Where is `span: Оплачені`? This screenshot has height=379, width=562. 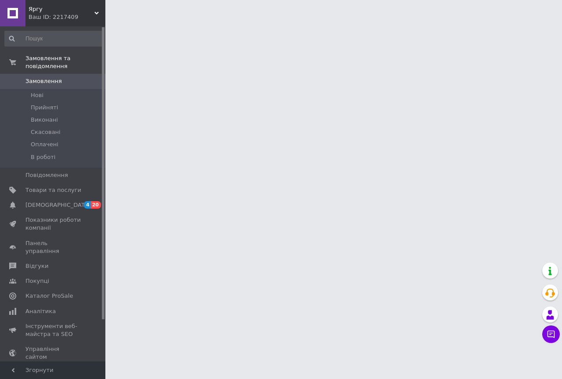
span: Оплачені is located at coordinates (44, 144).